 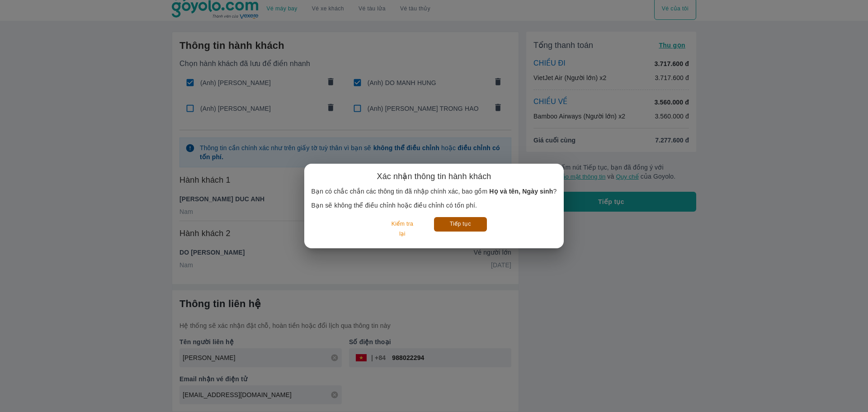 What do you see at coordinates (434, 206) in the screenshot?
I see `p: Bạn sẽ không thể điều chỉnh hoặc điều chỉnh có tốn phí.` at bounding box center [434, 206].